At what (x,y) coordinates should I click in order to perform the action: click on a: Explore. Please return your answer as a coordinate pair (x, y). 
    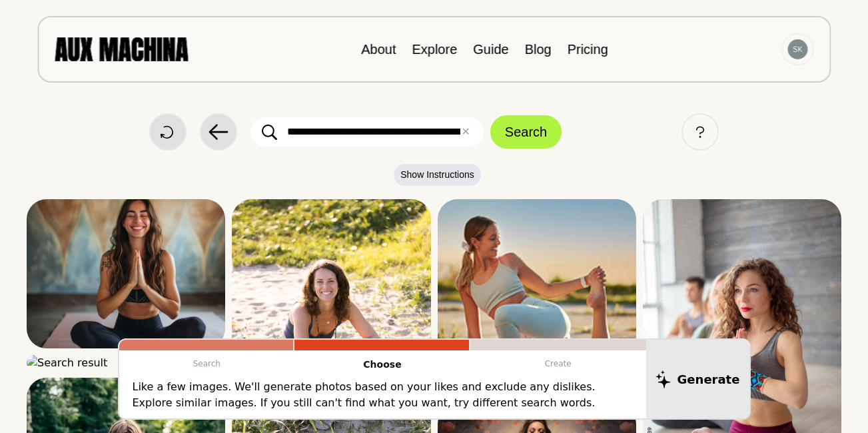
    Looking at the image, I should click on (434, 49).